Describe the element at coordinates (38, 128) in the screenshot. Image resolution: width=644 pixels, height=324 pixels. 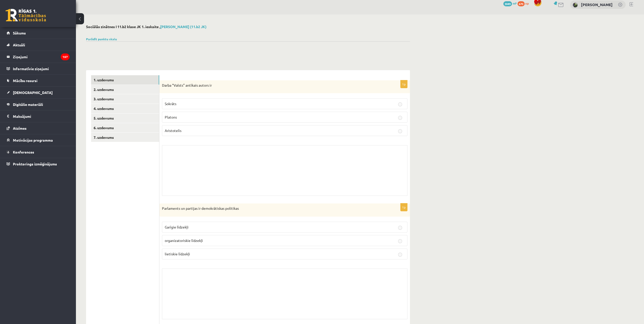
I see `a: Atzīmes` at that location.